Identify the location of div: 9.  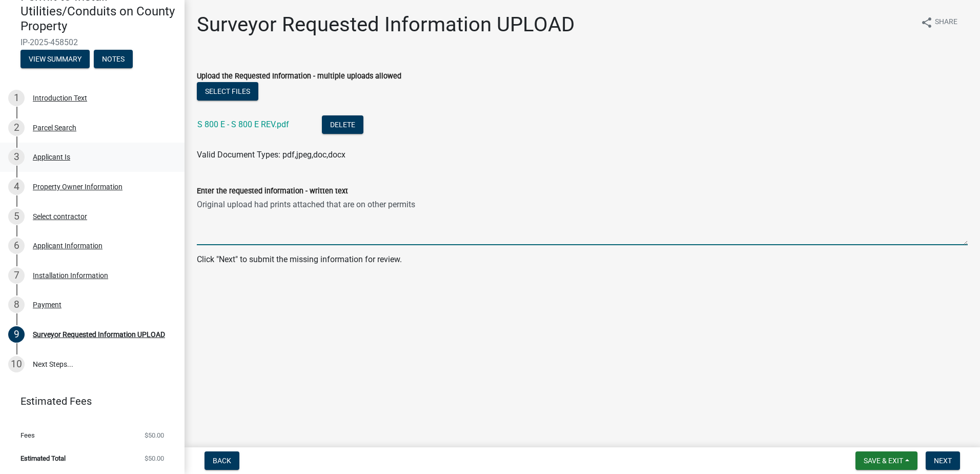
(16, 335).